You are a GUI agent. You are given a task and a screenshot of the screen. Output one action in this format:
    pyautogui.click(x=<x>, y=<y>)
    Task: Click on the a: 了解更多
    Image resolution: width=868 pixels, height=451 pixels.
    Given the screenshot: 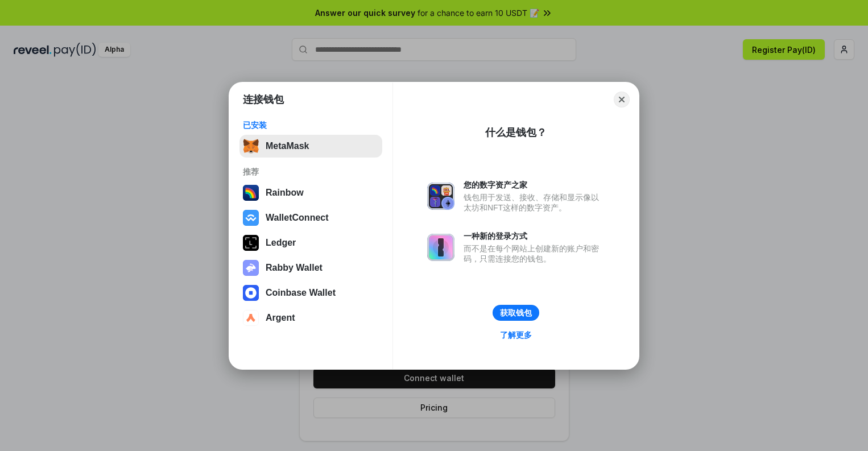 What is the action you would take?
    pyautogui.click(x=516, y=335)
    